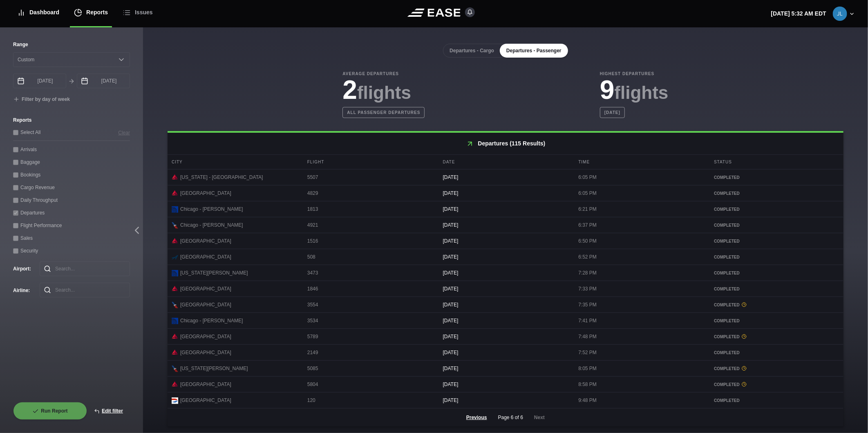  What do you see at coordinates (587, 305) in the screenshot?
I see `span: 7:35 PM` at bounding box center [587, 305].